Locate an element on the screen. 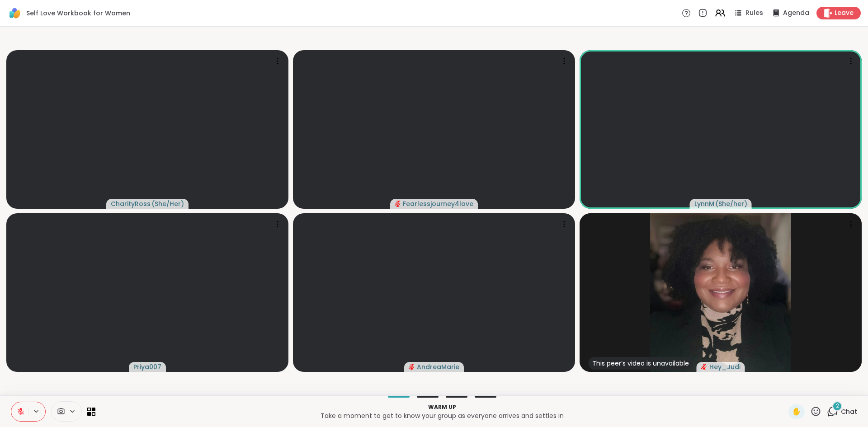  span: Rules is located at coordinates (754, 13).